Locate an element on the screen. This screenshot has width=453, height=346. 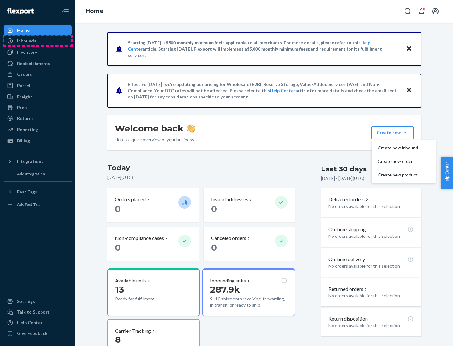
div: Billing is located at coordinates (23, 141).